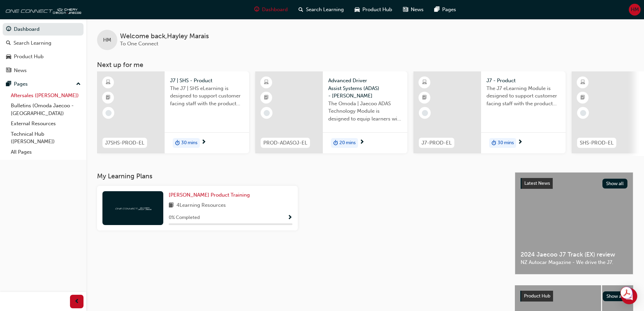 The height and width of the screenshot is (311, 644). I want to click on span: up-icon, so click(78, 84).